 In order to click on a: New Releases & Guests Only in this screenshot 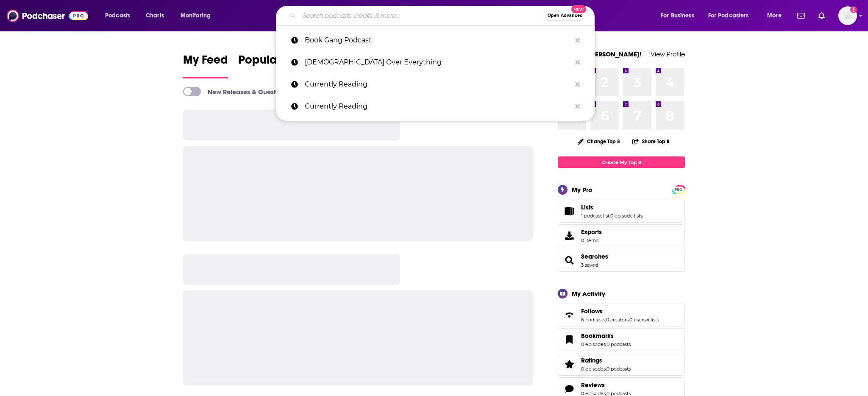, I will do `click(238, 91)`.